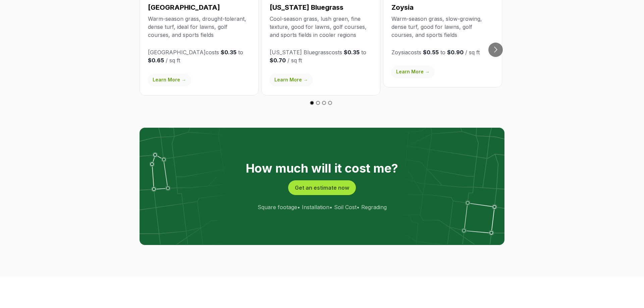  Describe the element at coordinates (318, 103) in the screenshot. I see `button: Go to slide 2` at that location.